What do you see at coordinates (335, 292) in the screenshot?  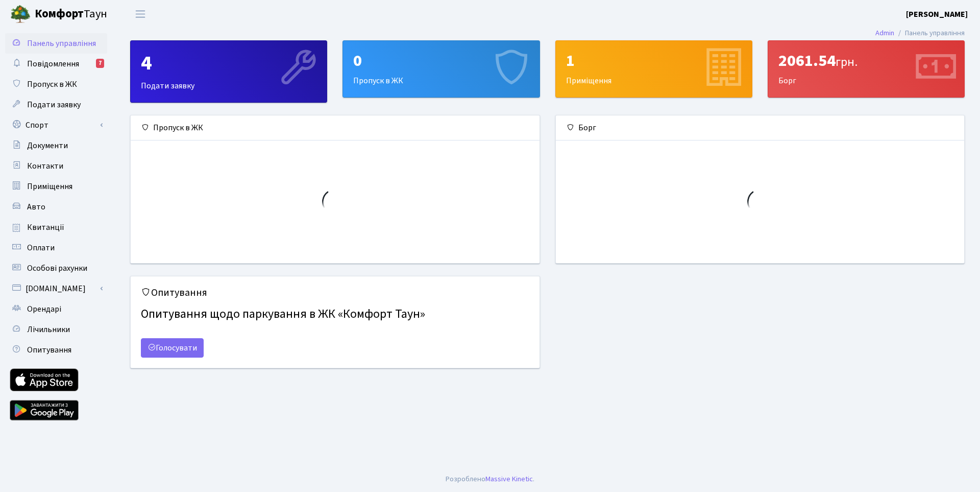 I see `h5: Опитування` at bounding box center [335, 292].